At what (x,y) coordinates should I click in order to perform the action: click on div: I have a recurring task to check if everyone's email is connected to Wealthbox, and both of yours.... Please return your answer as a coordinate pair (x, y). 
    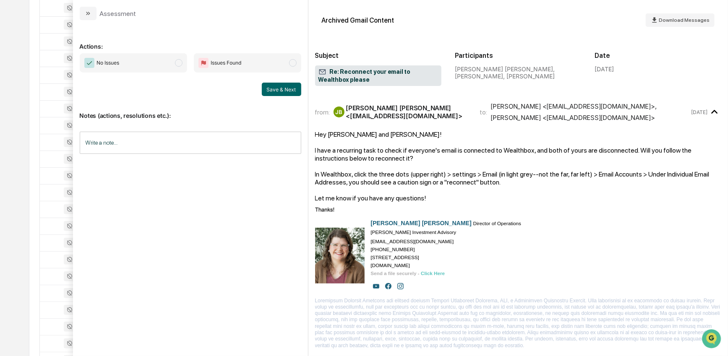
    Looking at the image, I should click on (518, 154).